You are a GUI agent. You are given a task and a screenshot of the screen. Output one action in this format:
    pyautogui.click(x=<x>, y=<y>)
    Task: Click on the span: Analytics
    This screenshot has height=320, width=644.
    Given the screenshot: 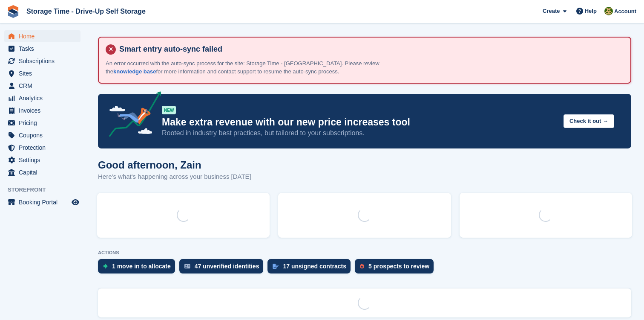 What is the action you would take?
    pyautogui.click(x=44, y=98)
    